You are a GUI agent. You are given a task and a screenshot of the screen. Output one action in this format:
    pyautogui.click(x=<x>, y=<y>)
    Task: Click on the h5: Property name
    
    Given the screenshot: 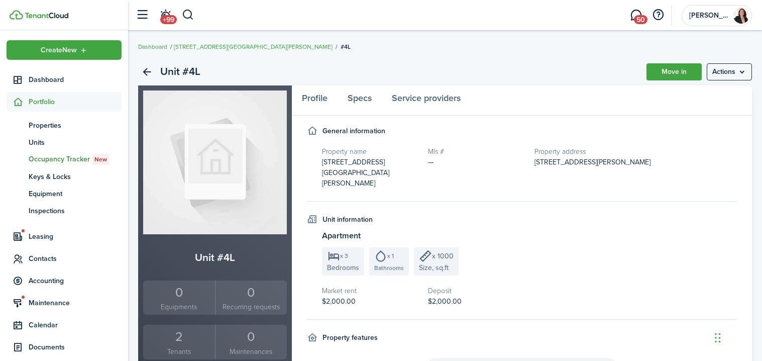 What is the action you would take?
    pyautogui.click(x=370, y=151)
    